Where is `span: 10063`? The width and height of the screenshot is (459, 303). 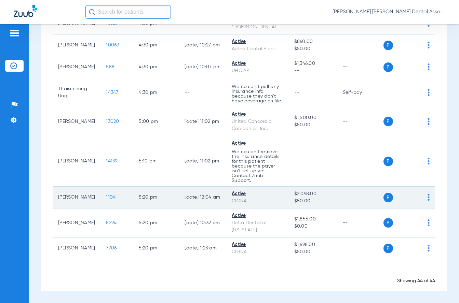
span: 10063 is located at coordinates (112, 45).